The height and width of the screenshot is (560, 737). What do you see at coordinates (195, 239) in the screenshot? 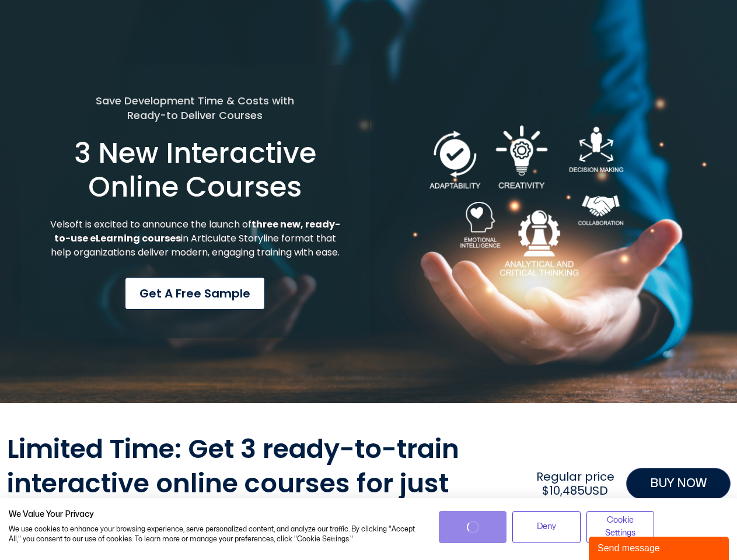
I see `p: Velsoft is excited to announce the launch of in Articulate Storyline format that help organizatio...` at bounding box center [195, 239].